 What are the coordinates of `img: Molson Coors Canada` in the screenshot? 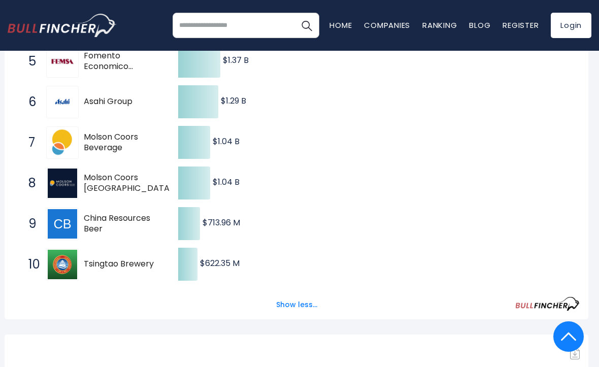 It's located at (62, 183).